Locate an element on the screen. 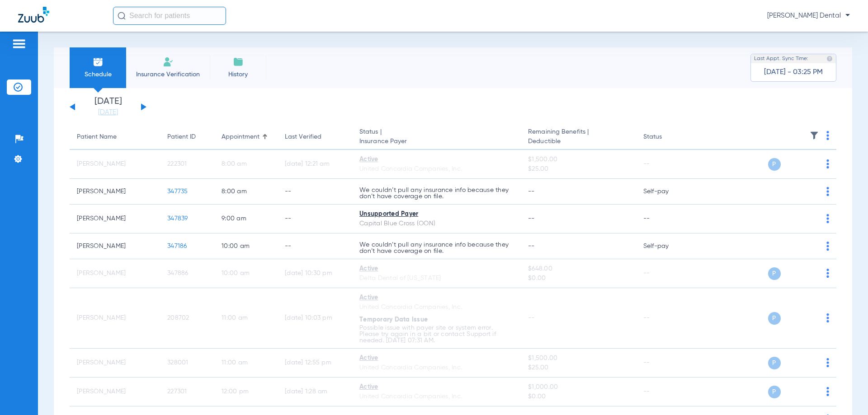 Image resolution: width=868 pixels, height=415 pixels. th: Remaining Benefits | is located at coordinates (578, 137).